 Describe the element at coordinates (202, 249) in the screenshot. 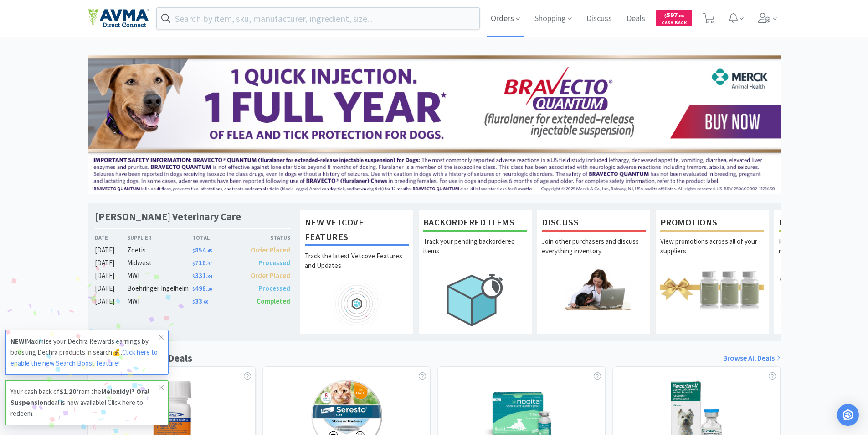

I see `span: 854` at that location.